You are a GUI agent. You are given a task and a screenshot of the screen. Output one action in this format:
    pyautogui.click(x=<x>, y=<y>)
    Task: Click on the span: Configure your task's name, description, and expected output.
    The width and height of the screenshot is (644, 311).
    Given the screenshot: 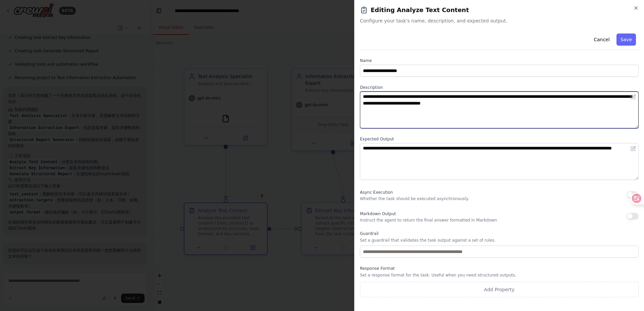 What is the action you would take?
    pyautogui.click(x=499, y=21)
    